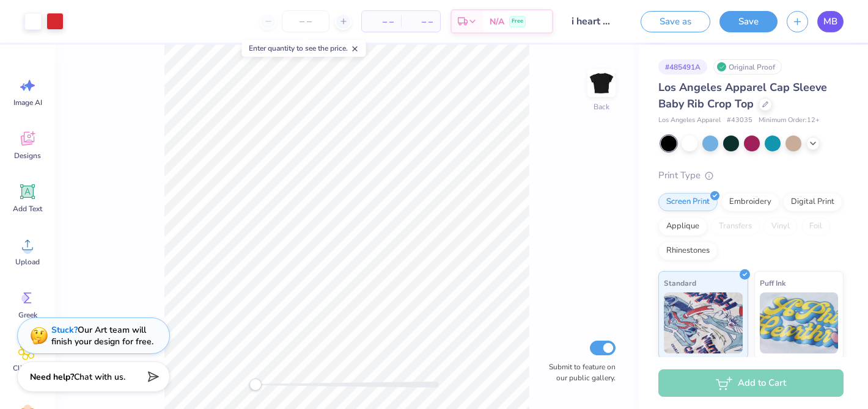 This screenshot has width=868, height=409. What do you see at coordinates (675, 22) in the screenshot?
I see `button: Save as` at bounding box center [675, 22].